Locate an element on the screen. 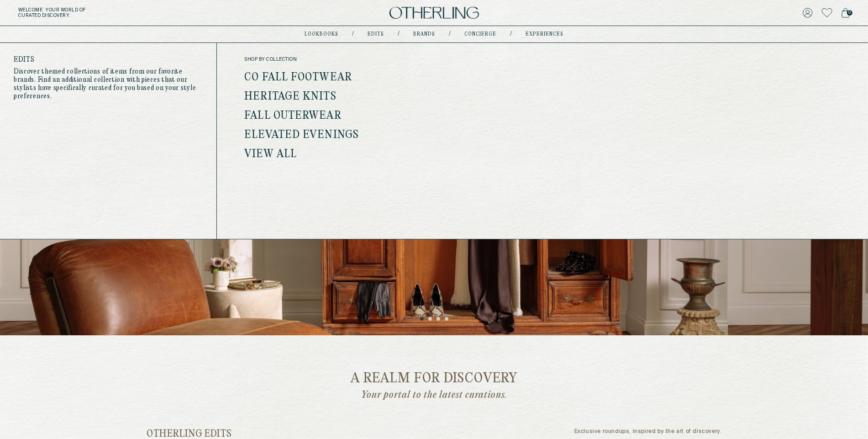 The height and width of the screenshot is (439, 868). a: 0 is located at coordinates (846, 13).